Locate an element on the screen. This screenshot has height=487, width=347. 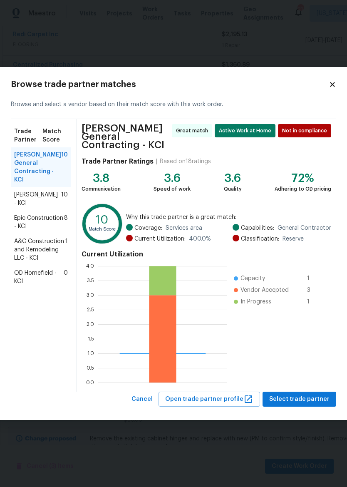
span: Why this trade partner is a great match: is located at coordinates (229, 217).